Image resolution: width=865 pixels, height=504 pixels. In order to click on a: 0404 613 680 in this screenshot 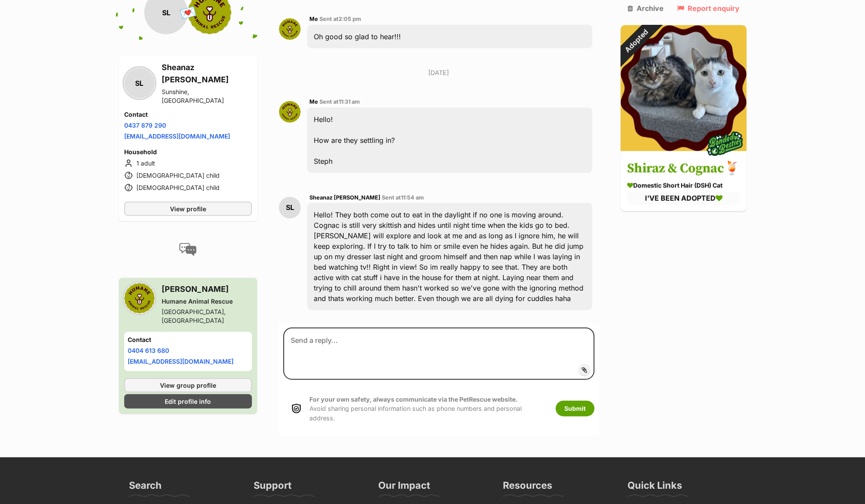, I will do `click(148, 350)`.